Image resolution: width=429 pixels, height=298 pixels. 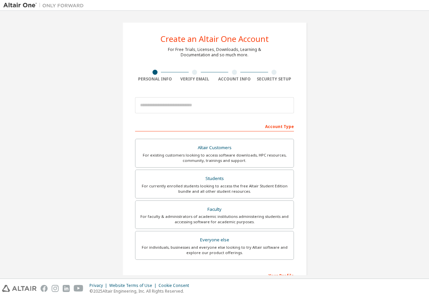 I want to click on div: Account Info, so click(x=234, y=79).